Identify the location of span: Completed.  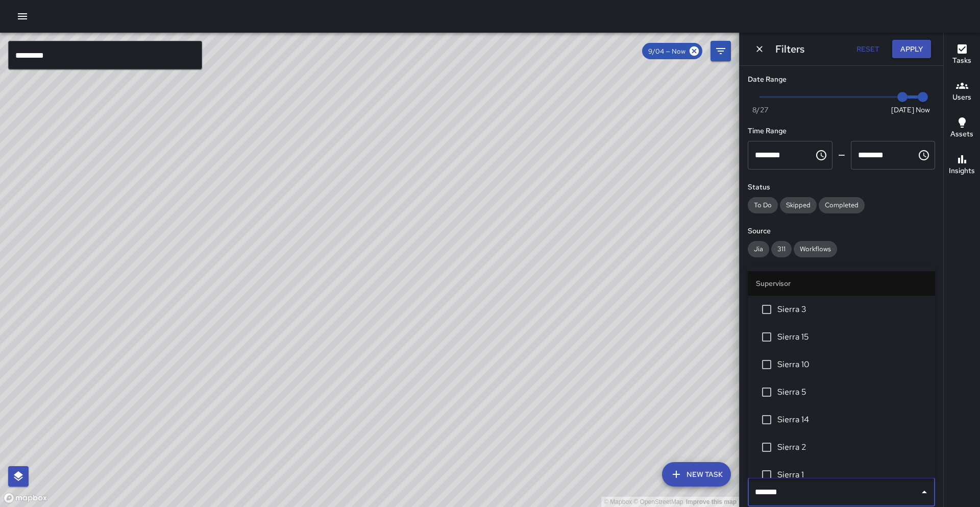
(842, 205).